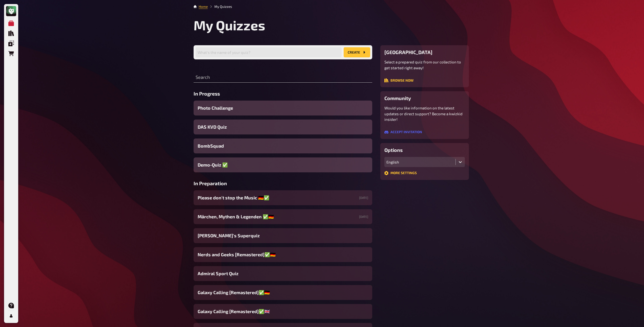 This screenshot has width=644, height=327. What do you see at coordinates (269, 52) in the screenshot?
I see `input: What's the name of your quiz?` at bounding box center [269, 52].